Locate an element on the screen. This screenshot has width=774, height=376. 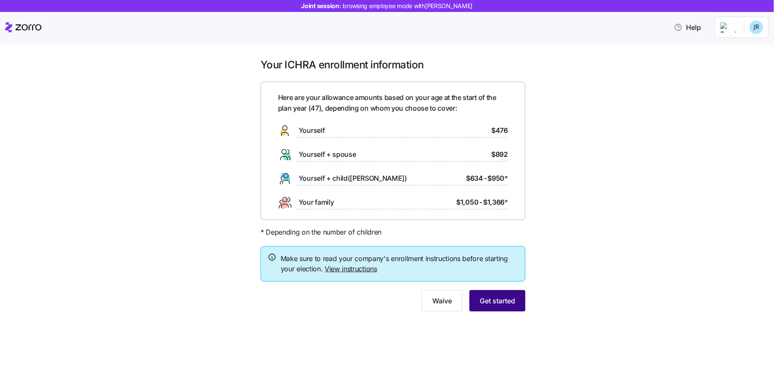
span: Yourself is located at coordinates (311, 130).